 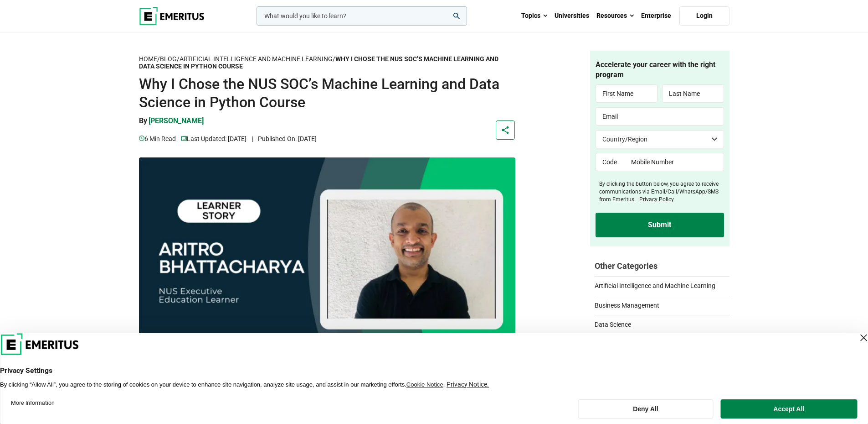 What do you see at coordinates (660, 225) in the screenshot?
I see `input: Submit` at bounding box center [660, 225].